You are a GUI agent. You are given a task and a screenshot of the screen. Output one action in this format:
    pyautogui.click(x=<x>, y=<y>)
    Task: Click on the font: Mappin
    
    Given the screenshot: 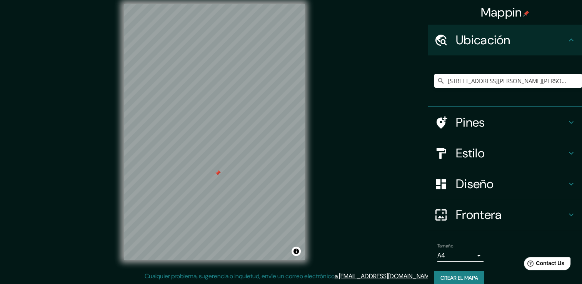 What is the action you would take?
    pyautogui.click(x=501, y=12)
    